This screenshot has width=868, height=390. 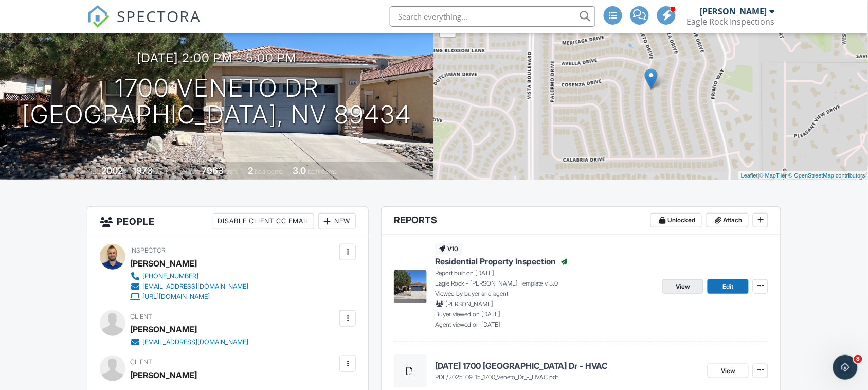 What do you see at coordinates (98, 16) in the screenshot?
I see `img: The Best Home Inspection Software - Spectora` at bounding box center [98, 16].